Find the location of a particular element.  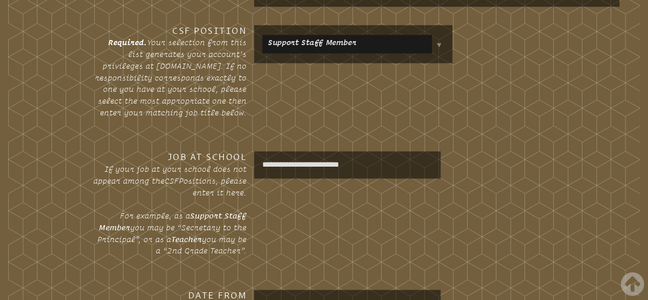

a: Support Staff Member is located at coordinates (311, 43).